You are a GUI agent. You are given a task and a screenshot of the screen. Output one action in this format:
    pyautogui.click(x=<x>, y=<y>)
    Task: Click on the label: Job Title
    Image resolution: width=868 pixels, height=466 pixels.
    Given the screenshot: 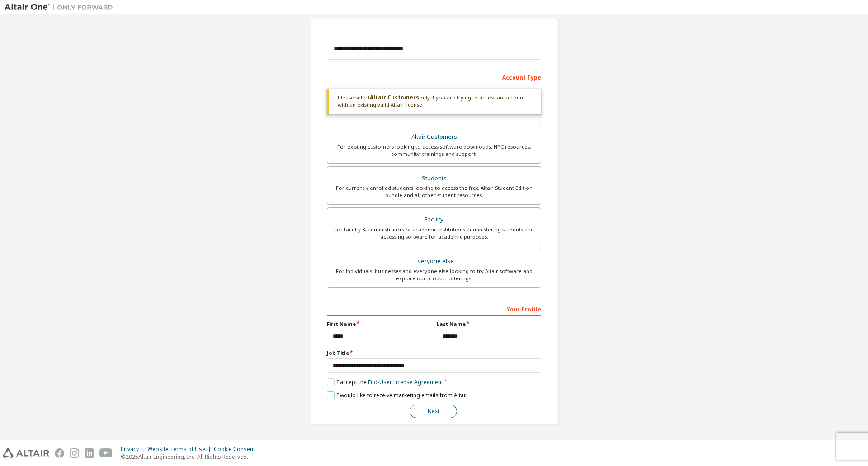 What is the action you would take?
    pyautogui.click(x=434, y=353)
    